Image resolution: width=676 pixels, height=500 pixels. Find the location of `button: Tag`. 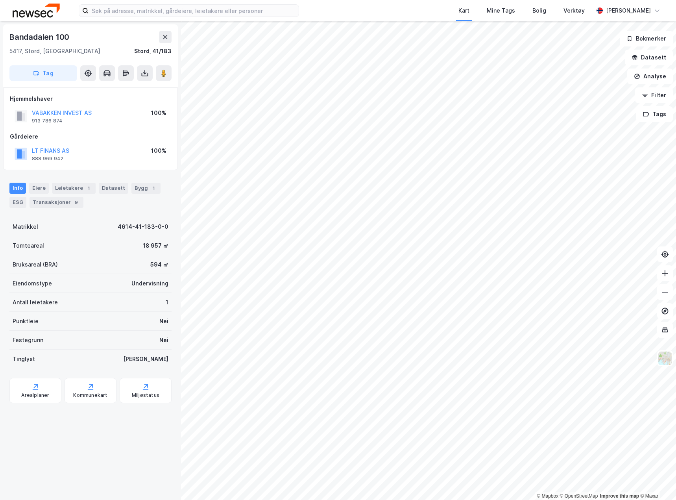

button: Tag is located at coordinates (43, 73).